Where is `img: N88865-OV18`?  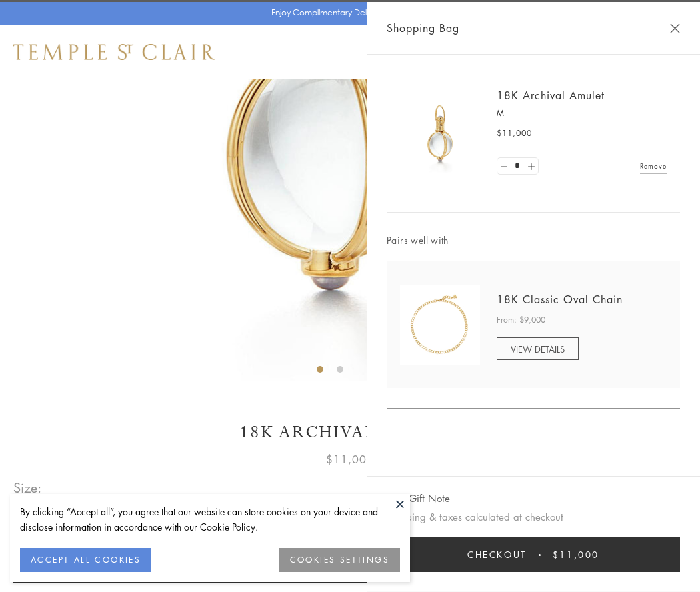 img: N88865-OV18 is located at coordinates (440, 325).